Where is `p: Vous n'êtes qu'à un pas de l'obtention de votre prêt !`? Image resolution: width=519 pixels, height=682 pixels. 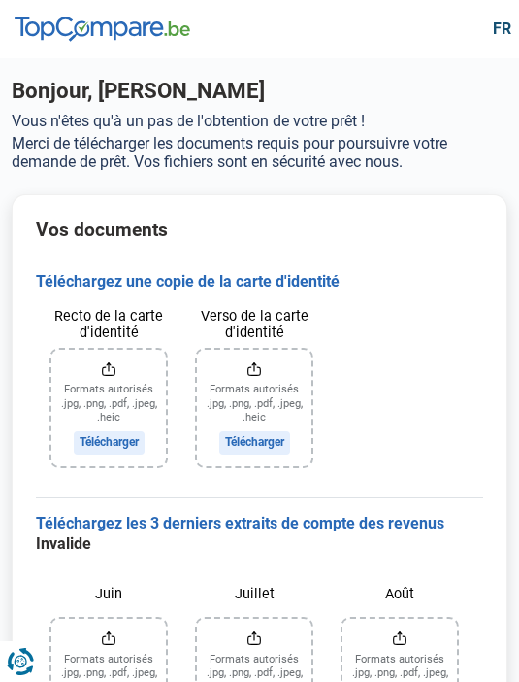
p: Vous n'êtes qu'à un pas de l'obtention de votre prêt ! is located at coordinates (259, 120).